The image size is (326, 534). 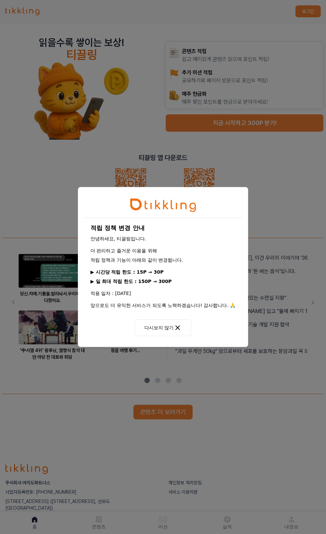 What do you see at coordinates (163, 305) in the screenshot?
I see `p: 앞으로도 더 유익한 서비스가 되도록 노력하겠습니다! 감사합니다. 🙏` at bounding box center [163, 305].